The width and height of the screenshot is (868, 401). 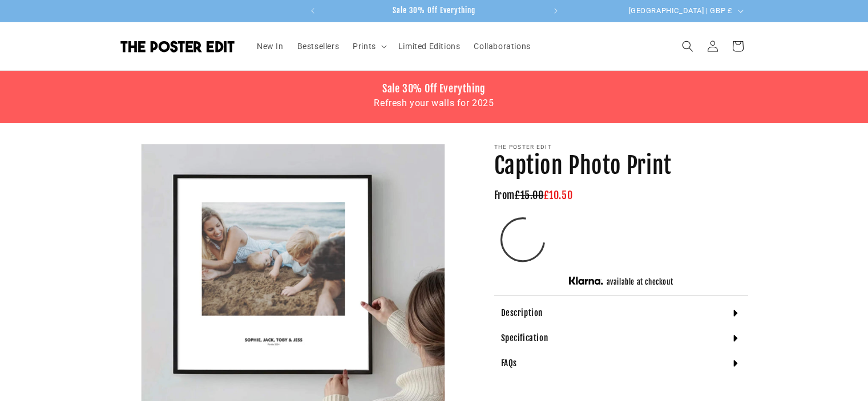 What do you see at coordinates (621, 165) in the screenshot?
I see `h1: Caption Photo Print` at bounding box center [621, 165].